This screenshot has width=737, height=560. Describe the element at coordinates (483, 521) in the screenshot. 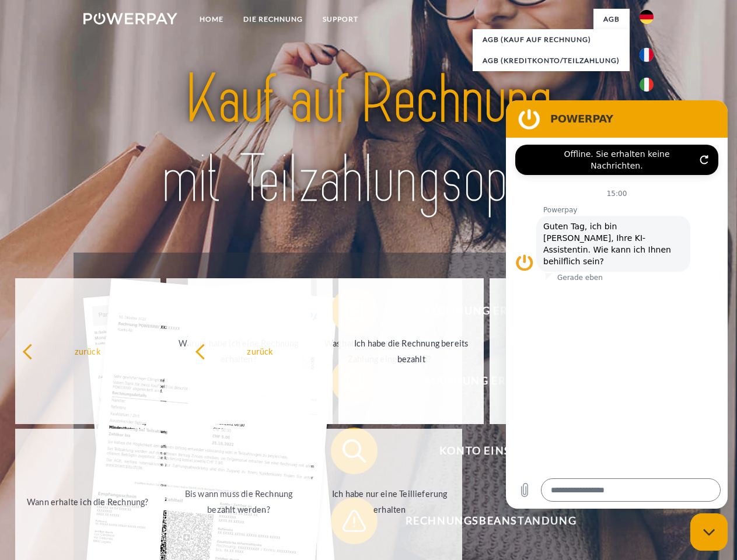

I see `button: Rechnungsbeanstandung` at that location.